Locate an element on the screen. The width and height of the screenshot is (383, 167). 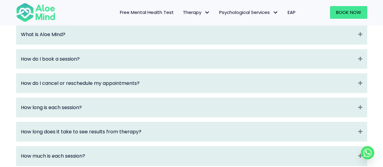
a: Free Mental Health Test is located at coordinates (147, 12).